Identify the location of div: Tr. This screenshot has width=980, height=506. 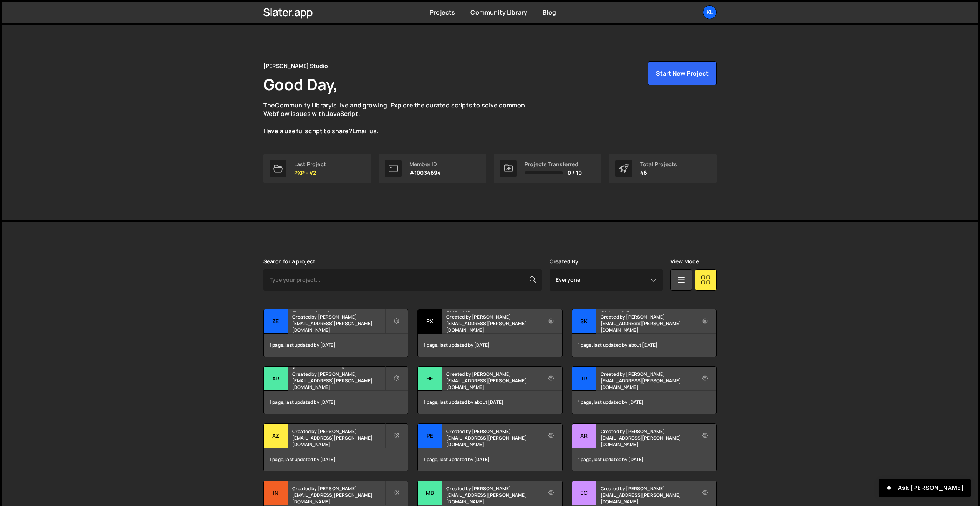
(584, 379).